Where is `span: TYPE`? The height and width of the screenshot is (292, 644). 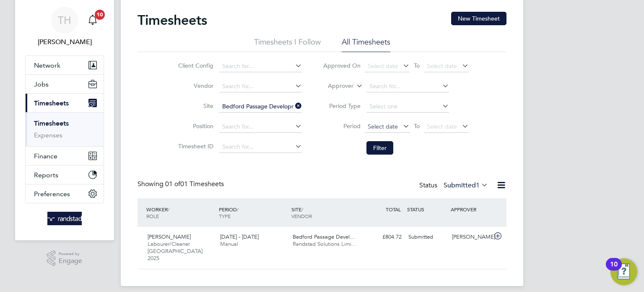 span: TYPE is located at coordinates (224, 216).